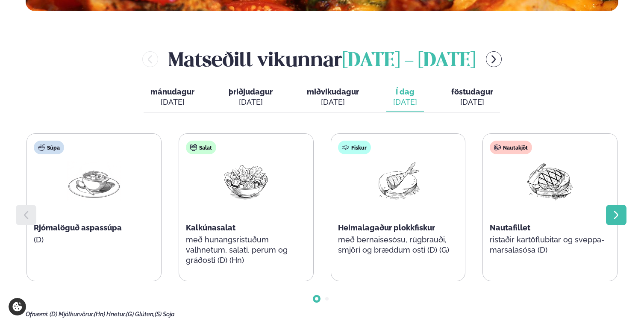 This screenshot has height=324, width=644. I want to click on span: Rjómalöguð aspassúpa, so click(78, 227).